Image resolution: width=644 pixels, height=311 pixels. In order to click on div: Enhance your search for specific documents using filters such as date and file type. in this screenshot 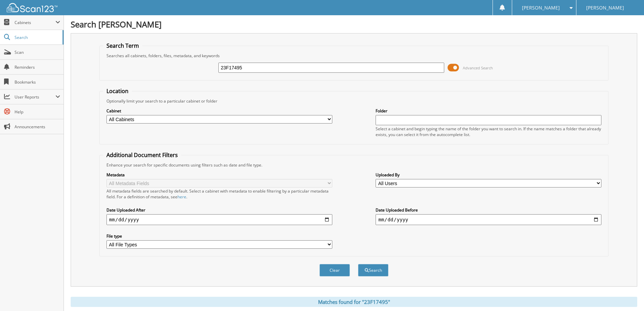, I will do `click(354, 165)`.